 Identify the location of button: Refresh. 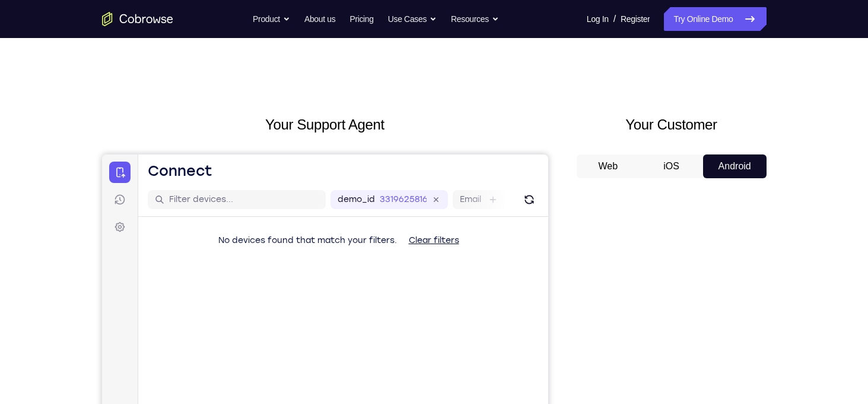
(428, 45).